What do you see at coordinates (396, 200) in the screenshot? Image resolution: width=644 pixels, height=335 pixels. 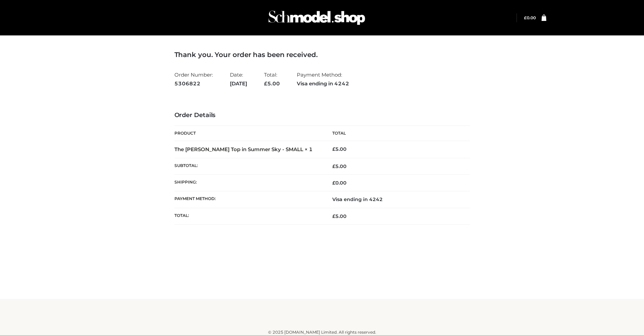 I see `td: Visa ending in 4242` at bounding box center [396, 200].